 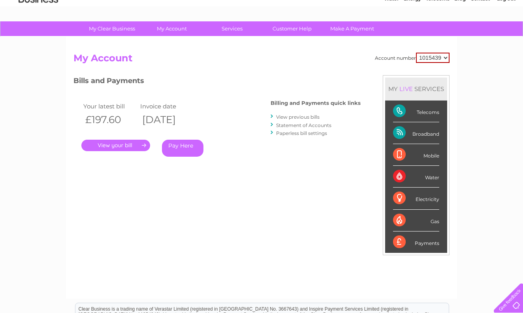 What do you see at coordinates (406, 89) in the screenshot?
I see `div: LIVE` at bounding box center [406, 89].